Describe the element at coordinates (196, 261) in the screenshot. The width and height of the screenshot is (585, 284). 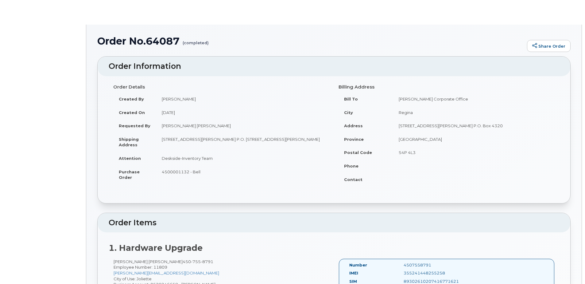
I see `span: 755` at that location.